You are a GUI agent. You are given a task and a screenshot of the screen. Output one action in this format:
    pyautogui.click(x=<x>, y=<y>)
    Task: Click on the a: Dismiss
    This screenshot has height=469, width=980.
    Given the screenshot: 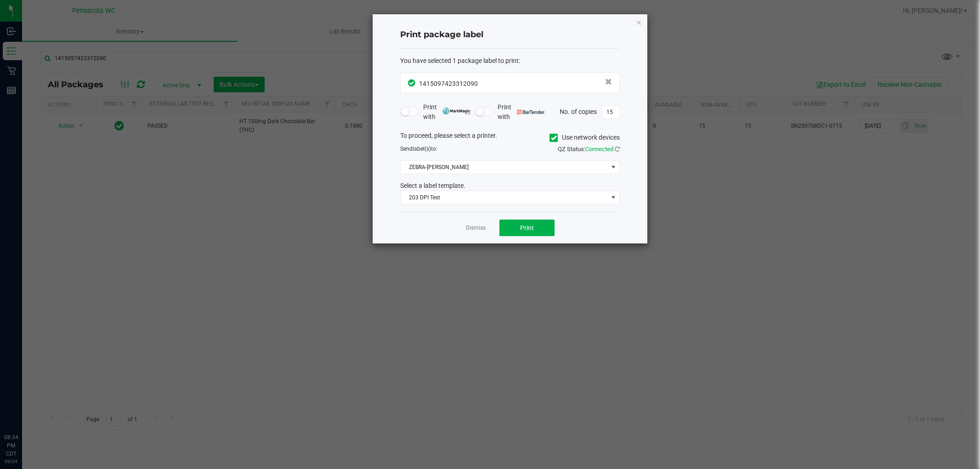 What is the action you would take?
    pyautogui.click(x=476, y=228)
    